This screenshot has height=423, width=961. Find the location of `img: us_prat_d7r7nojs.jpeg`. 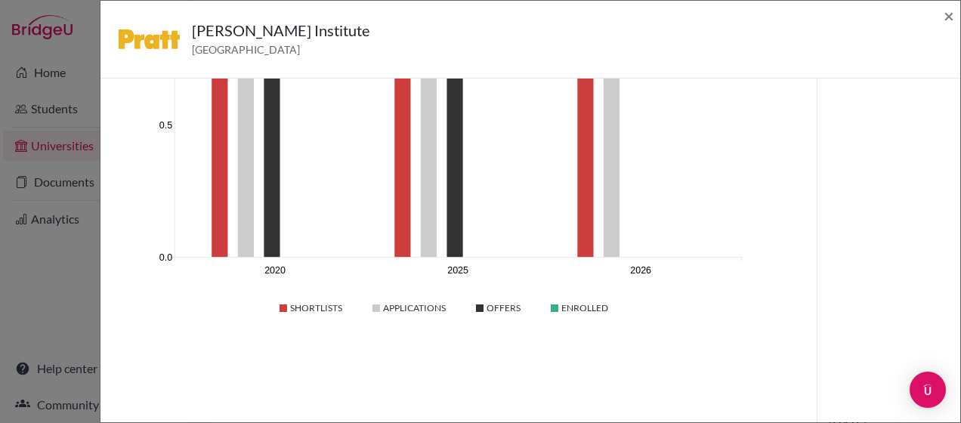

img: us_prat_d7r7nojs.jpeg is located at coordinates (149, 39).